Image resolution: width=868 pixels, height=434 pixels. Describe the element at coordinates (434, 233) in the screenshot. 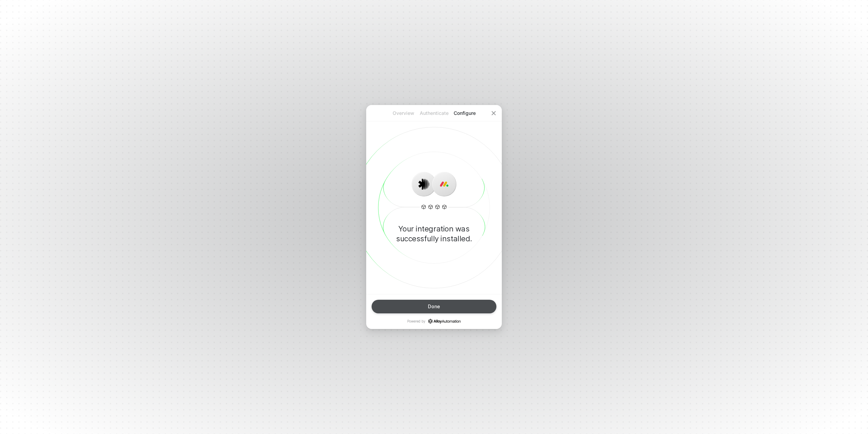

I see `p: Your integration was successfully installed.` at that location.